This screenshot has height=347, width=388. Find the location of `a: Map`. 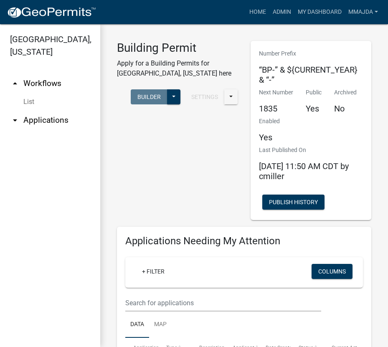

a: Map is located at coordinates (160, 325).